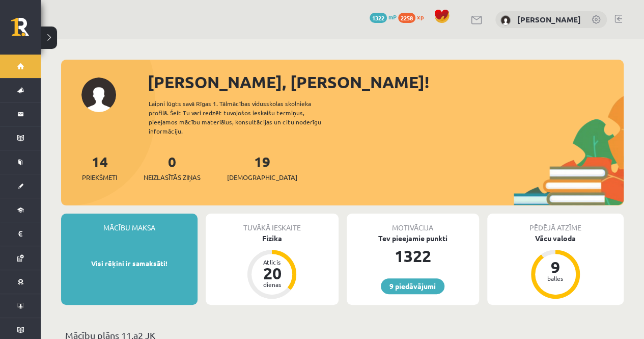  What do you see at coordinates (556, 238) in the screenshot?
I see `div: Vācu valoda` at bounding box center [556, 238].